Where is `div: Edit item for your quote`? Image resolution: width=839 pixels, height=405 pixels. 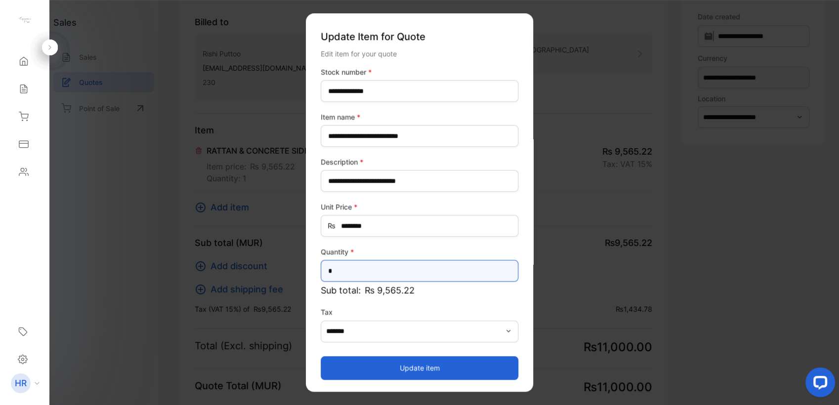
div: Edit item for your quote is located at coordinates (419, 53).